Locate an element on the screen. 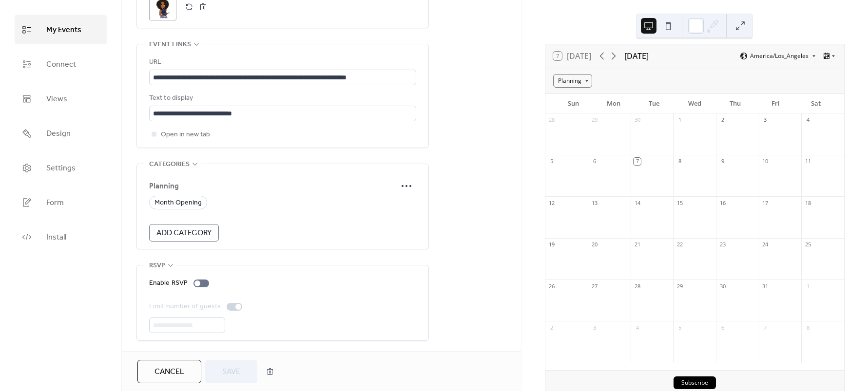 The image size is (868, 391). span: America/Los_Angeles is located at coordinates (779, 56).